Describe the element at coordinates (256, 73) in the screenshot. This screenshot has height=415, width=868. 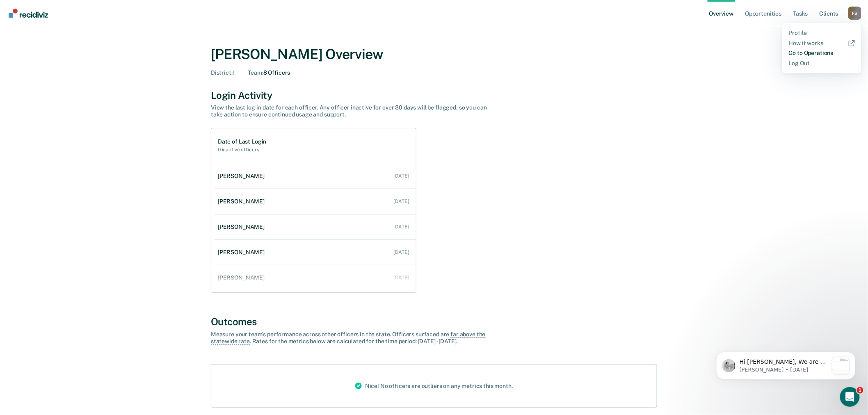
I see `span: Team :` at that location.